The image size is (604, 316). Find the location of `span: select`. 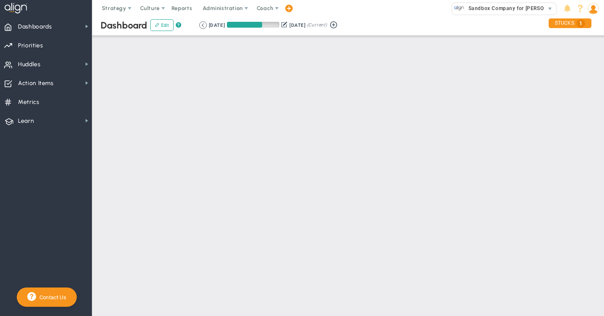

span: select is located at coordinates (550, 9).